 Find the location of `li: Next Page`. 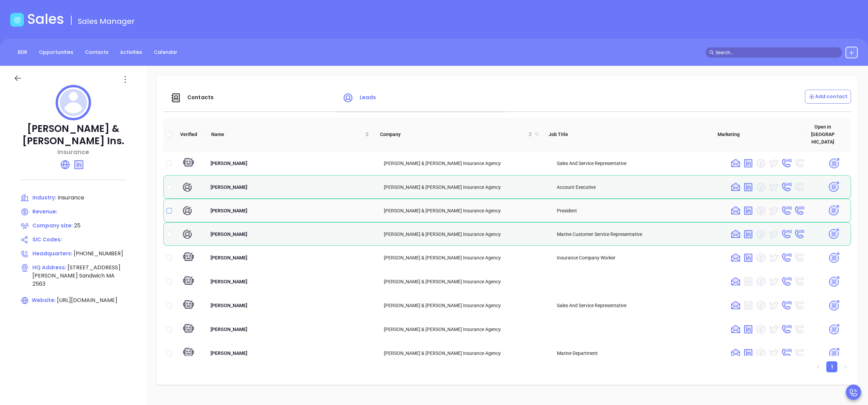

li: Next Page is located at coordinates (845, 367).